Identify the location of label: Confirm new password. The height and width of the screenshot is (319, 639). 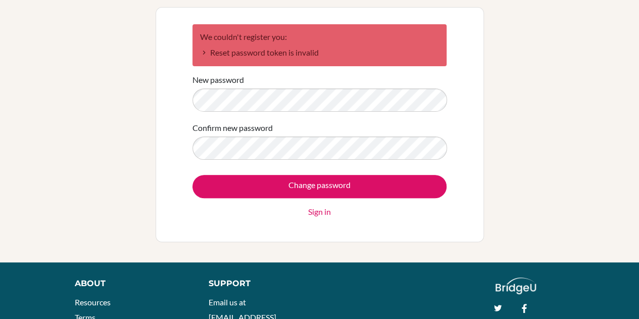
(232, 128).